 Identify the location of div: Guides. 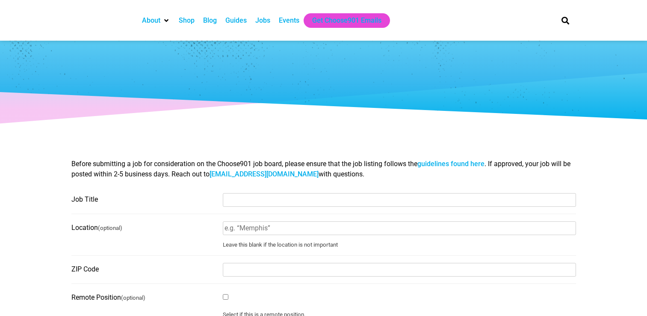
(236, 21).